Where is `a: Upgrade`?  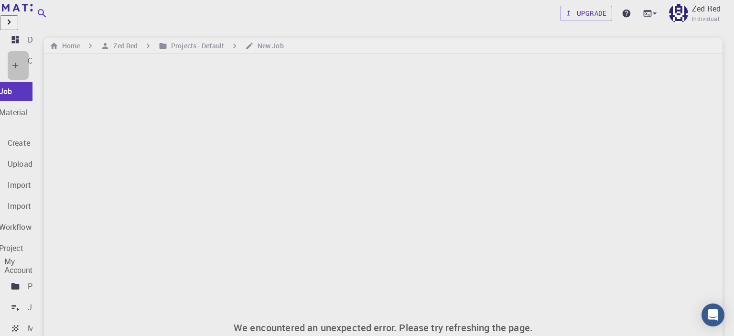
a: Upgrade is located at coordinates (586, 13).